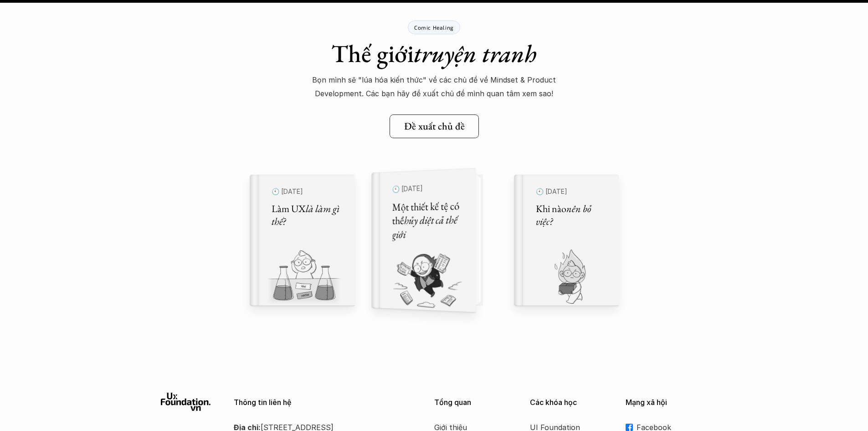  I want to click on em: truyện tranh, so click(475, 54).